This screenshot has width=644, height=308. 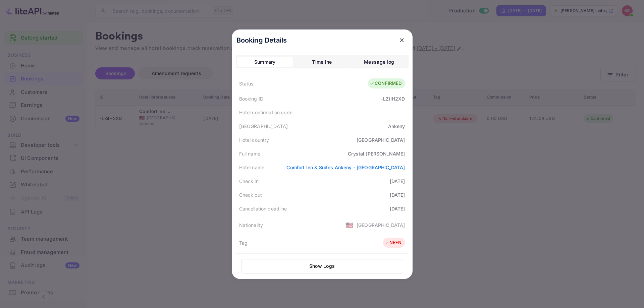 What do you see at coordinates (261, 41) in the screenshot?
I see `p: Booking Details` at bounding box center [261, 41].